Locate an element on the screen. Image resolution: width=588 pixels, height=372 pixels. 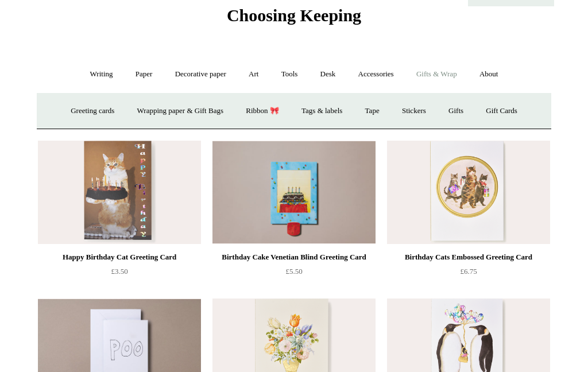
a: Birthday Cats Embossed Greeting Card £6.75 is located at coordinates (469, 273).